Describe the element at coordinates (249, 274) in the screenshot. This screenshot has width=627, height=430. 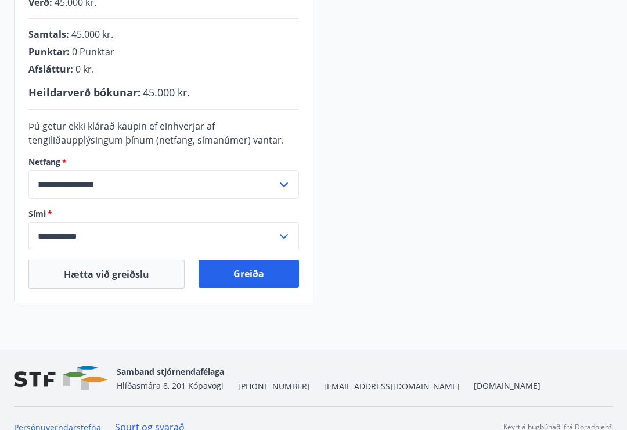
I see `button: Greiða` at that location.